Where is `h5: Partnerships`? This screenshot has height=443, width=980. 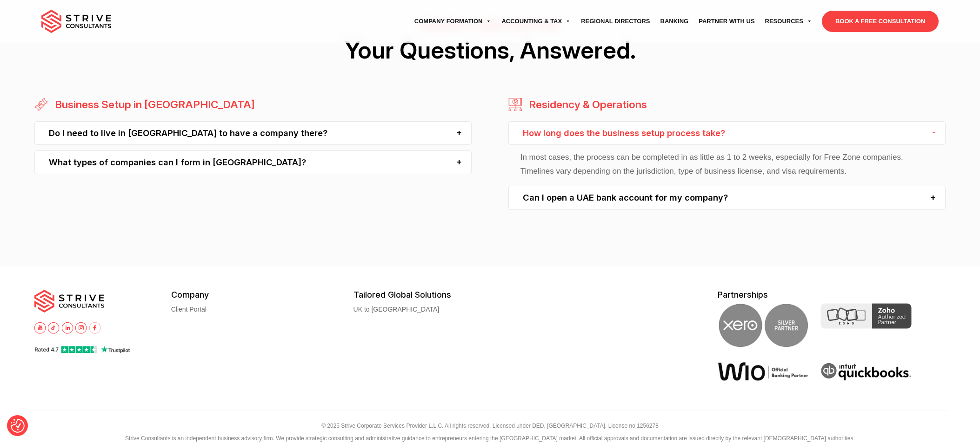 h5: Partnerships is located at coordinates (831, 294).